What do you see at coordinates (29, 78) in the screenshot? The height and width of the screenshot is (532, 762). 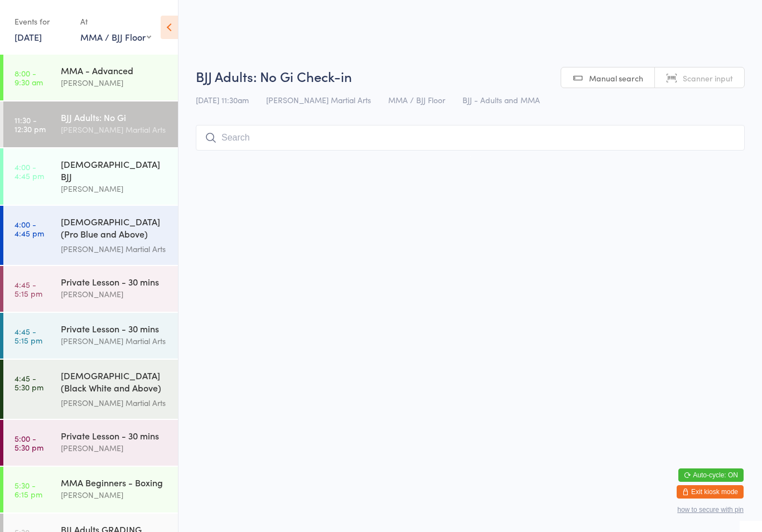 I see `time: 8:00 - 9:30 am` at bounding box center [29, 78].